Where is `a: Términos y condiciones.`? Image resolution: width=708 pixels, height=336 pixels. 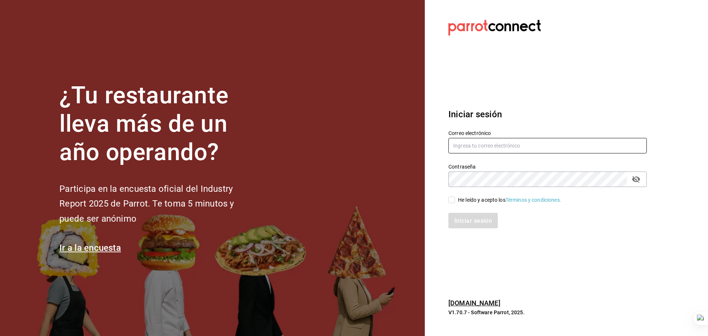 a: Términos y condiciones. is located at coordinates (533, 200).